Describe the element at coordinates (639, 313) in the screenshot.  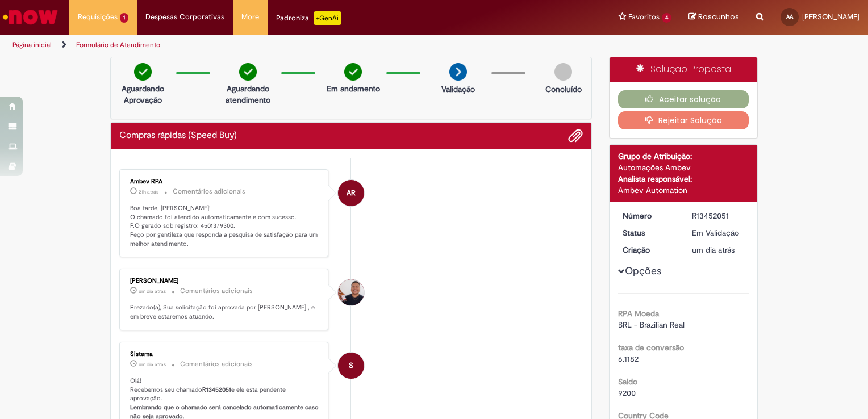
I see `b: RPA Moeda` at that location.